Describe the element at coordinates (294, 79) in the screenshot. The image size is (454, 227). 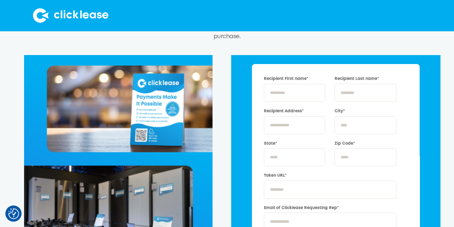
I see `label: Recipient First name*` at that location.